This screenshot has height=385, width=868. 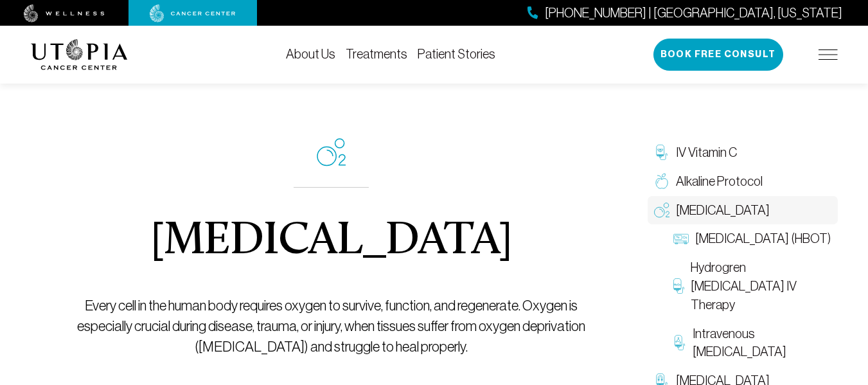 I want to click on img: Hydrogren Peroxide IV Therapy, so click(x=679, y=286).